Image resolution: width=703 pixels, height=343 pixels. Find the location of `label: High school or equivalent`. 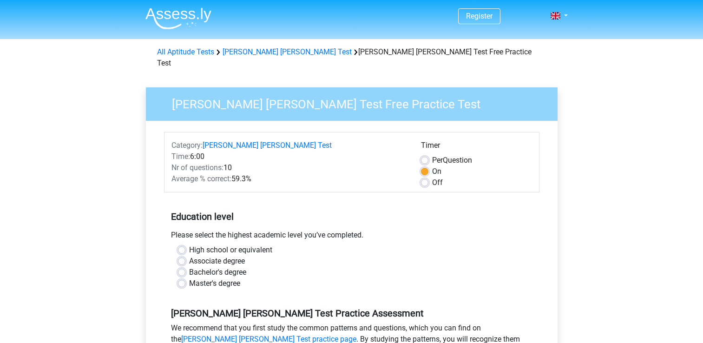

label: High school or equivalent is located at coordinates (231, 250).